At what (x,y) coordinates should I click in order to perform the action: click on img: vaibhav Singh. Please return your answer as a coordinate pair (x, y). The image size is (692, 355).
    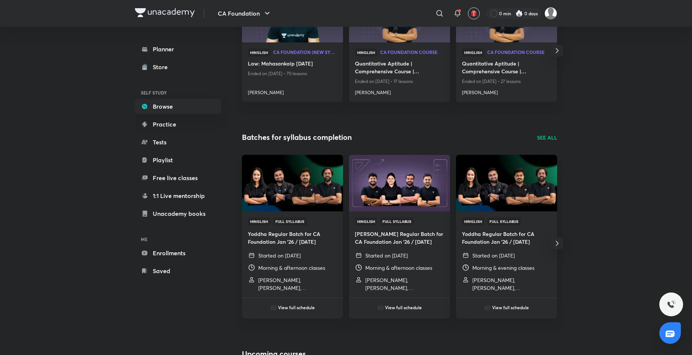
    Looking at the image, I should click on (551, 13).